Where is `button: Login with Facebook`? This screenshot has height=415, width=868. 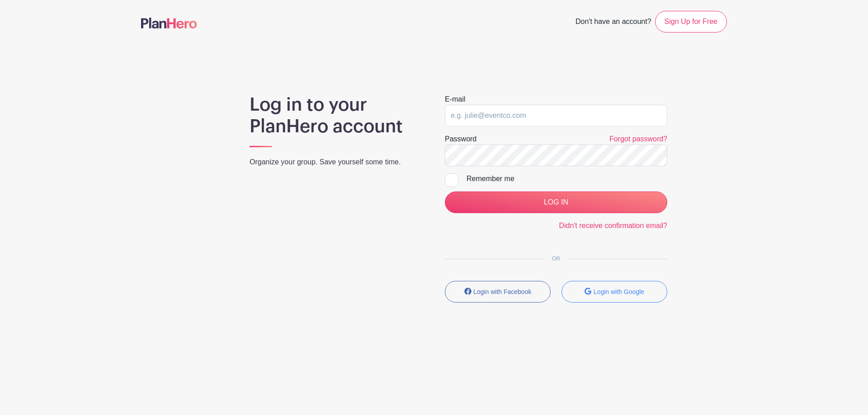
button: Login with Facebook is located at coordinates (498, 292).